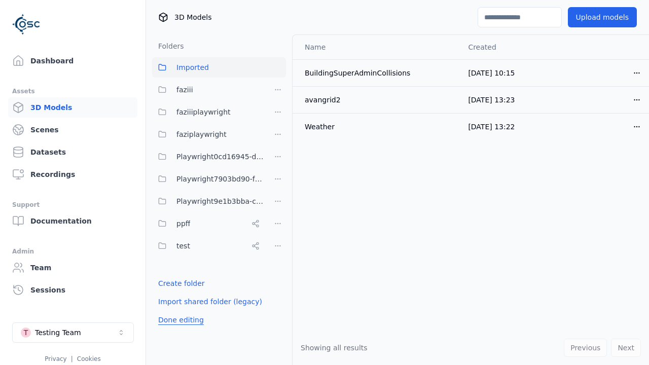  I want to click on div: Assets, so click(73, 91).